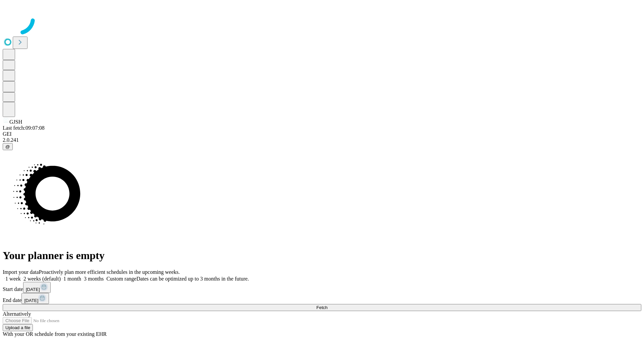  Describe the element at coordinates (121, 279) in the screenshot. I see `span: Custom range` at that location.